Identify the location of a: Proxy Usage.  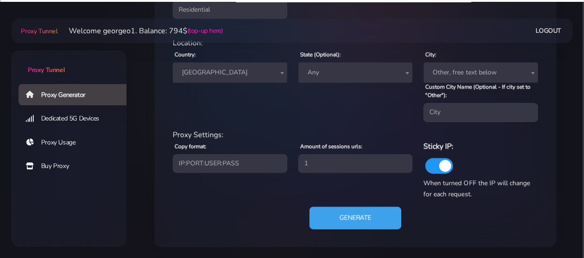
(76, 143).